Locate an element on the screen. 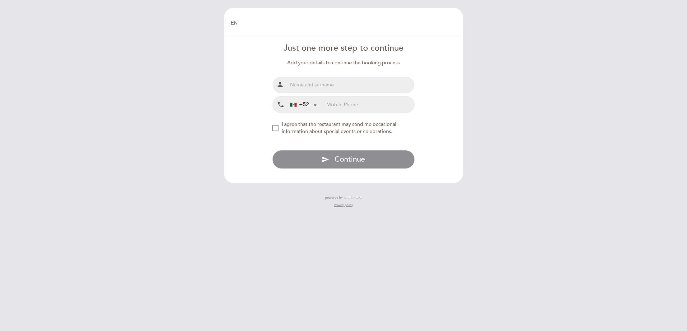  span: powered by is located at coordinates (334, 198).